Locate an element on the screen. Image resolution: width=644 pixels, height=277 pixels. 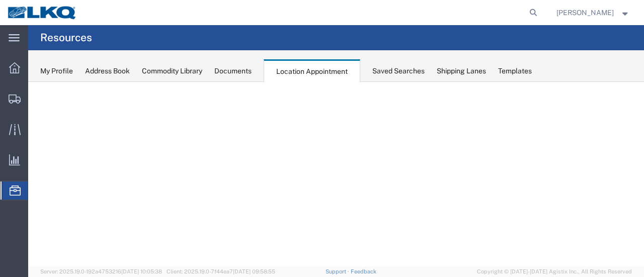
span: Server: 2025.19.0-192a4753216 is located at coordinates (101, 271).